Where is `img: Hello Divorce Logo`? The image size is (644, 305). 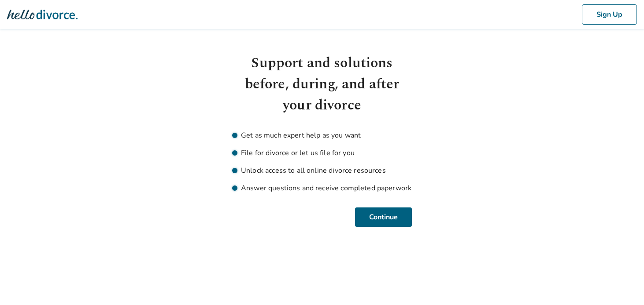
img: Hello Divorce Logo is located at coordinates (42, 14).